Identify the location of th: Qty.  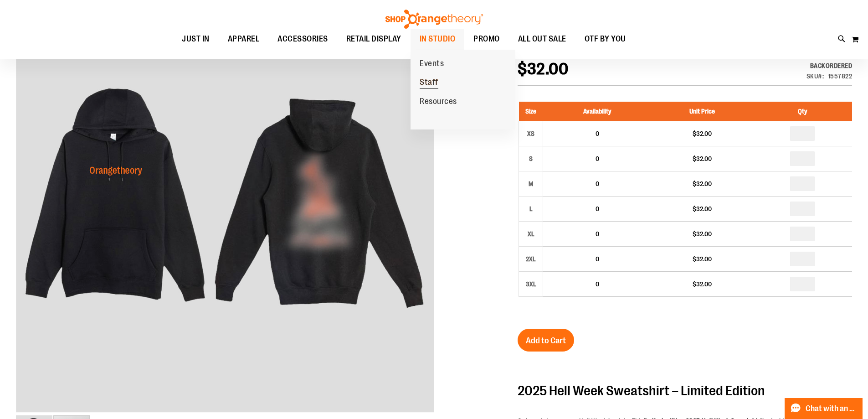
(803, 111).